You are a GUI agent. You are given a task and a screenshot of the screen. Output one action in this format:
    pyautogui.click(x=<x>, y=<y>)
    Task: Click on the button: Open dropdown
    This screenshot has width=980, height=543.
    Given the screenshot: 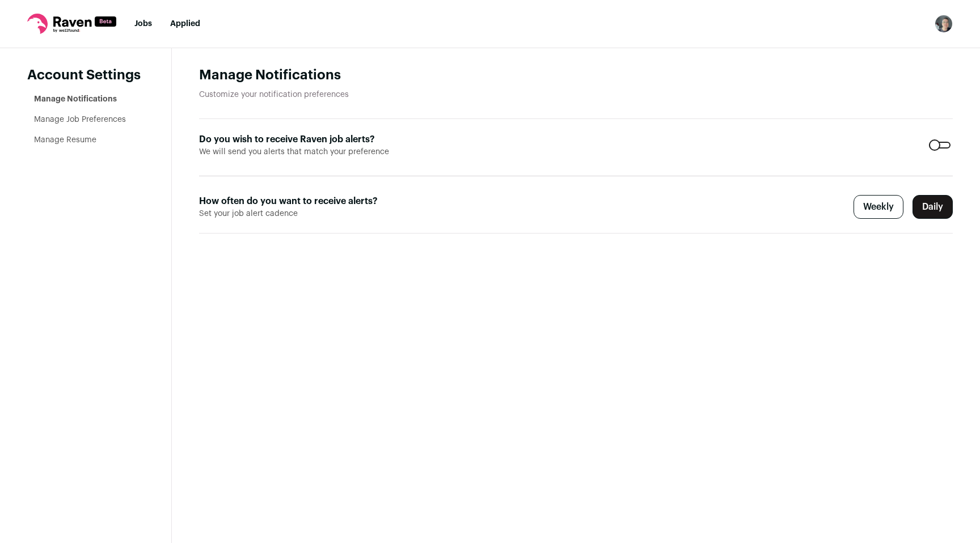 What is the action you would take?
    pyautogui.click(x=944, y=24)
    